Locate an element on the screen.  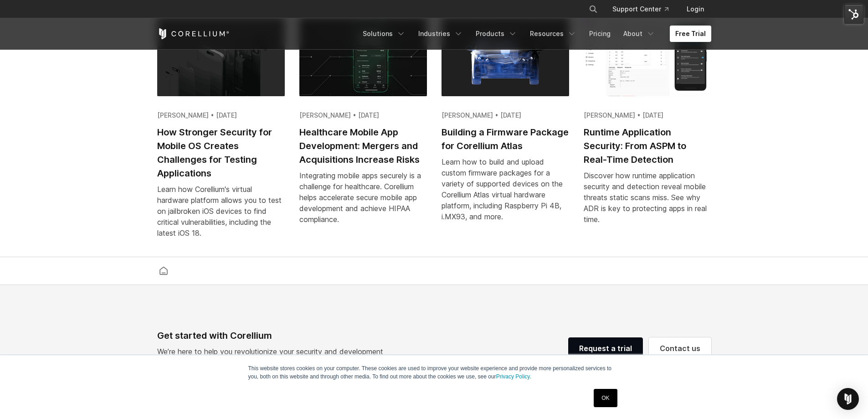
p: We’re here to help you revolutionize your security and development practices with pioneering tech... is located at coordinates (274, 357).